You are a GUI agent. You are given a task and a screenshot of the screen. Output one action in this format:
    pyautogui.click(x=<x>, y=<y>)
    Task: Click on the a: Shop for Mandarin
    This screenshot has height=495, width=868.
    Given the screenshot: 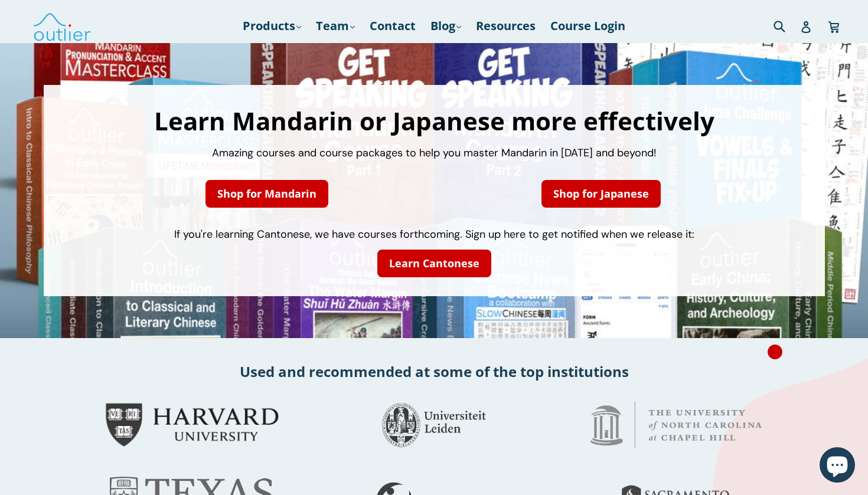 What is the action you would take?
    pyautogui.click(x=267, y=194)
    